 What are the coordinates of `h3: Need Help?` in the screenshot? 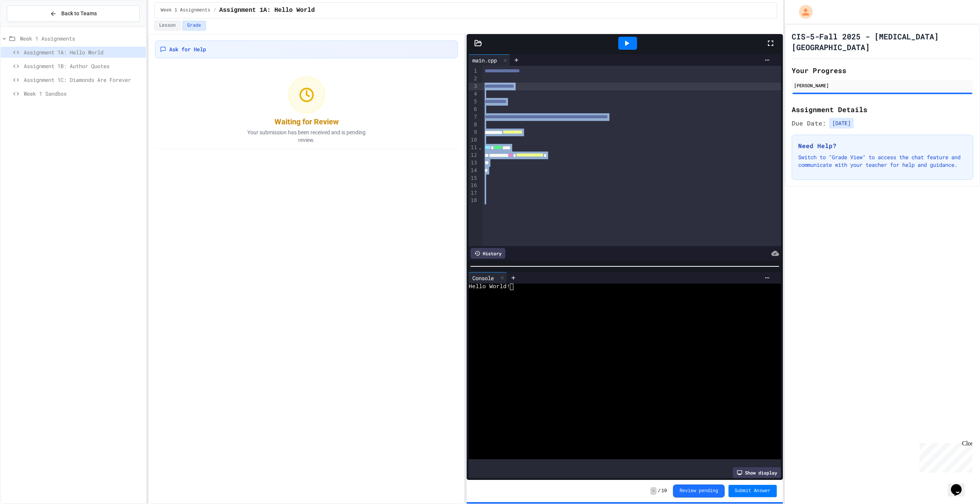 It's located at (882, 146).